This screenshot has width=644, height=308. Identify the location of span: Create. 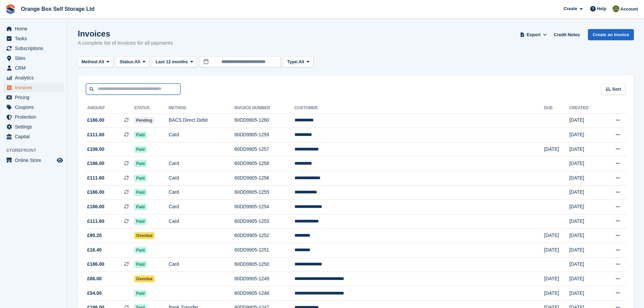
(571, 9).